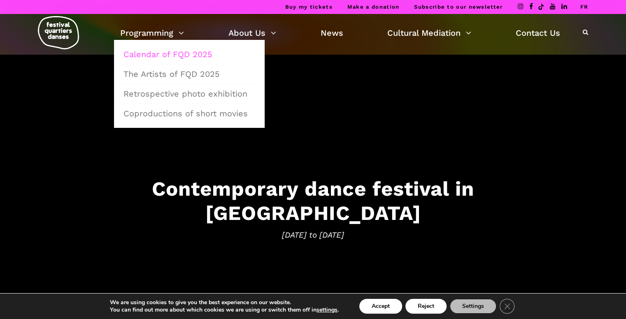  I want to click on a: Make a donation, so click(373, 7).